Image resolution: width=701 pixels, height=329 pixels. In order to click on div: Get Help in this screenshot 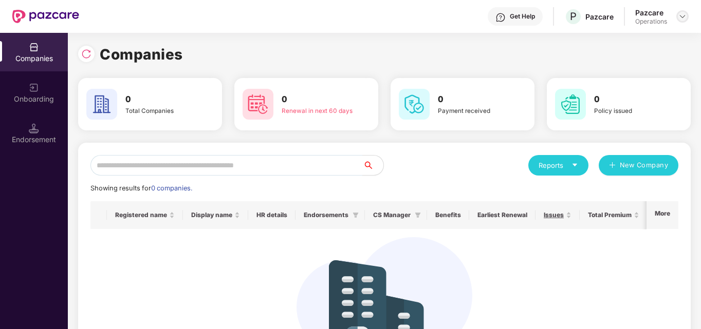, I will do `click(522, 16)`.